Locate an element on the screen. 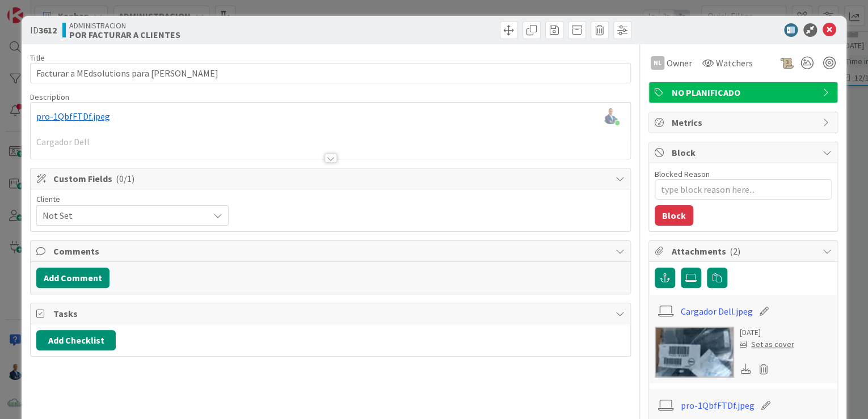 Image resolution: width=868 pixels, height=419 pixels. span: Comments is located at coordinates (332, 251).